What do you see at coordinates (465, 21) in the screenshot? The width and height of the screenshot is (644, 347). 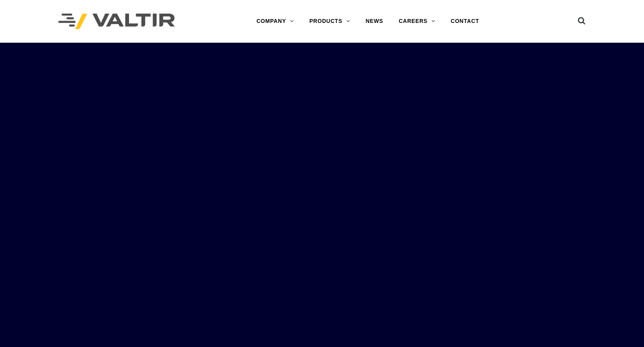 I see `a: CONTACT` at bounding box center [465, 21].